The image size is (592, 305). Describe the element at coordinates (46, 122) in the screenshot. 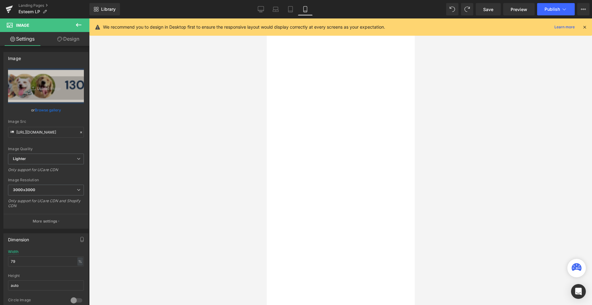

I see `div: Image Src` at that location.